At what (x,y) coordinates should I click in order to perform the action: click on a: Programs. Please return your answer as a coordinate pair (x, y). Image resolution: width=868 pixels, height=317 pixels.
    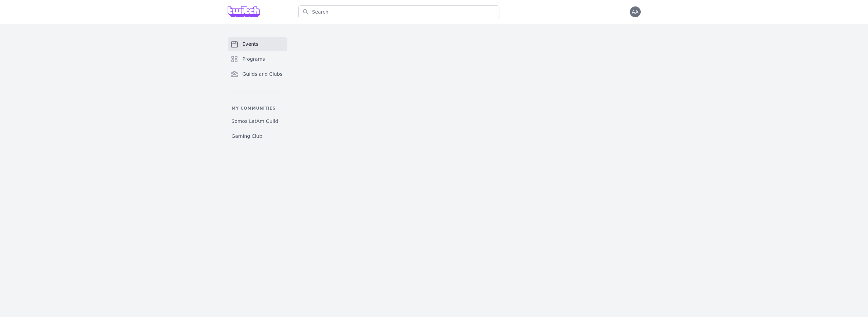
    Looking at the image, I should click on (258, 59).